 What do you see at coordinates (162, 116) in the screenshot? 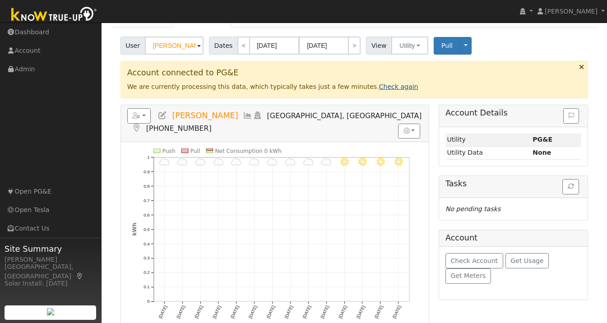
I see `a: Edit User (37850)` at bounding box center [162, 116].